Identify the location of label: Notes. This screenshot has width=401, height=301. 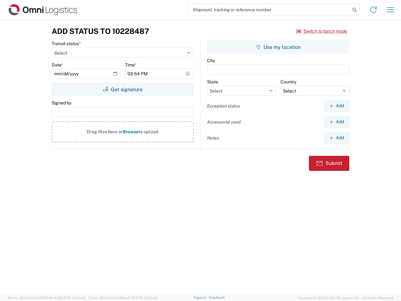
(213, 138).